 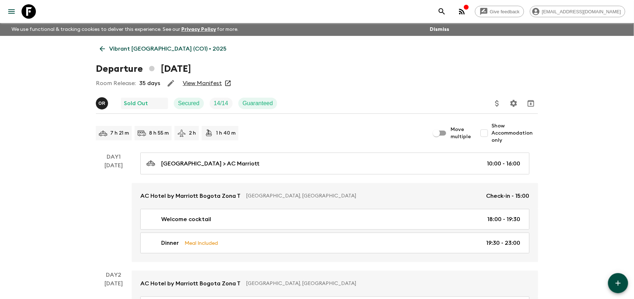 What do you see at coordinates (499, 11) in the screenshot?
I see `a: Give feedback` at bounding box center [499, 11].